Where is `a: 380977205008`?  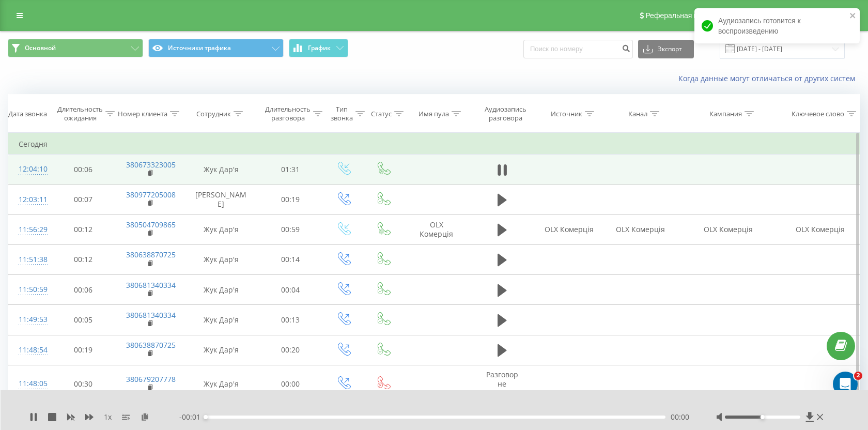 a: 380977205008 is located at coordinates (151, 195).